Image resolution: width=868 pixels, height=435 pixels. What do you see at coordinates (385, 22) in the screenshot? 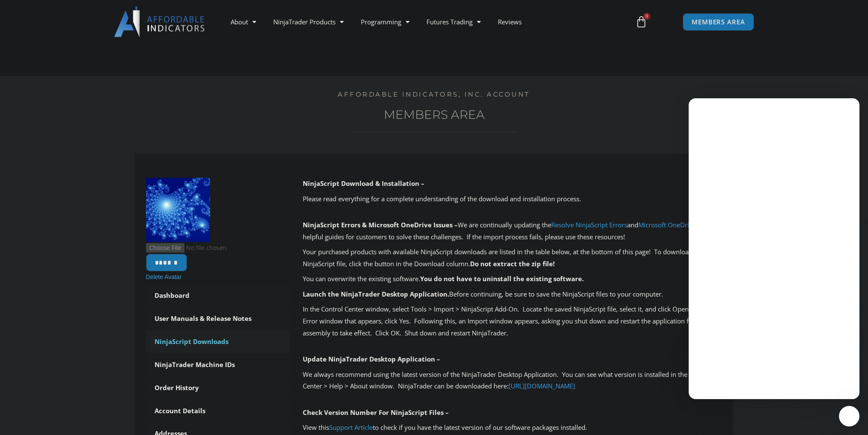
I see `a: Programming` at bounding box center [385, 22].